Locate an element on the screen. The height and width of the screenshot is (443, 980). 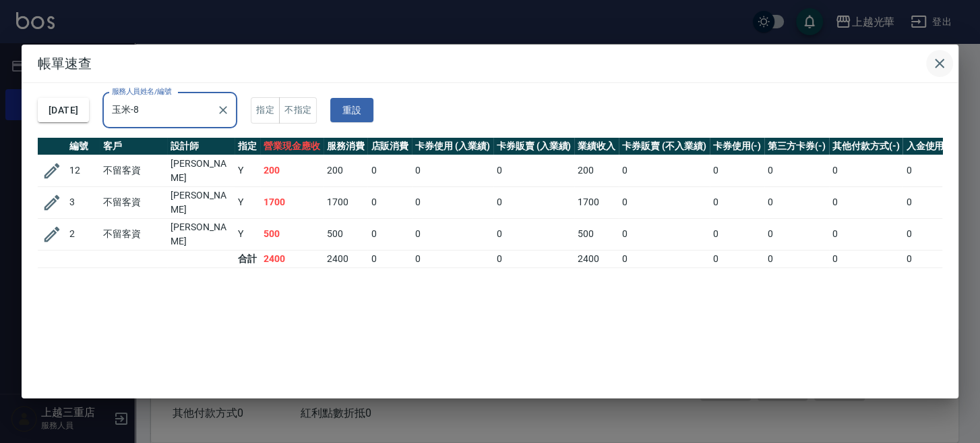
th: 其他付款方式(-) is located at coordinates (866, 146).